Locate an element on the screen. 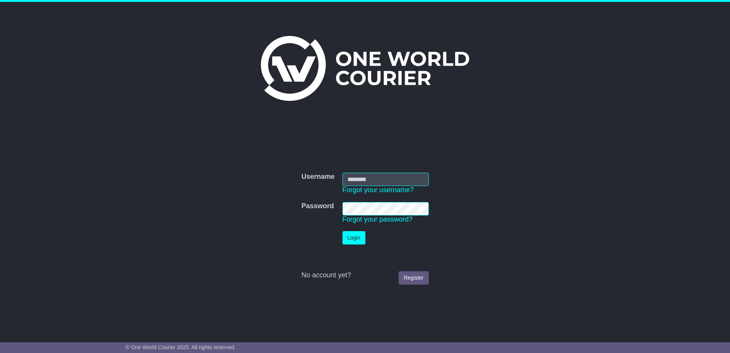 The height and width of the screenshot is (353, 730). img: One World is located at coordinates (365, 68).